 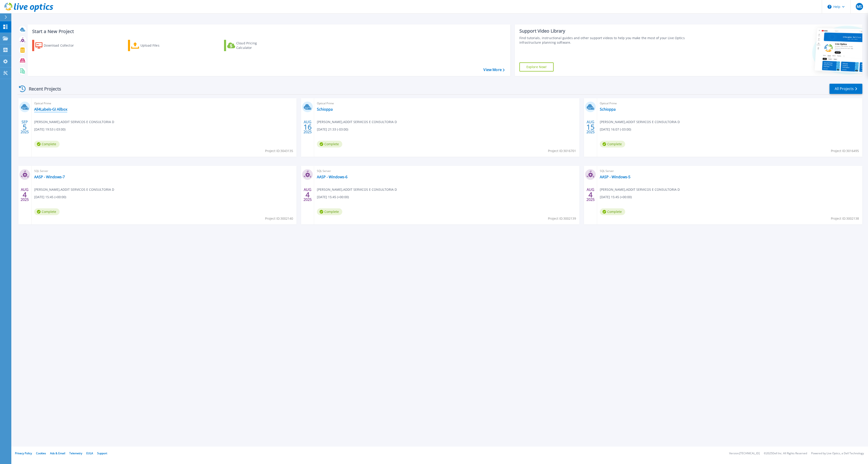 I want to click on a: Cloud Pricing Calculator, so click(x=249, y=46).